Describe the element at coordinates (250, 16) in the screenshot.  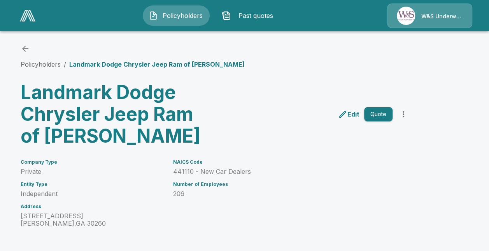
I see `a: Past quotes IconPast quotes` at that location.